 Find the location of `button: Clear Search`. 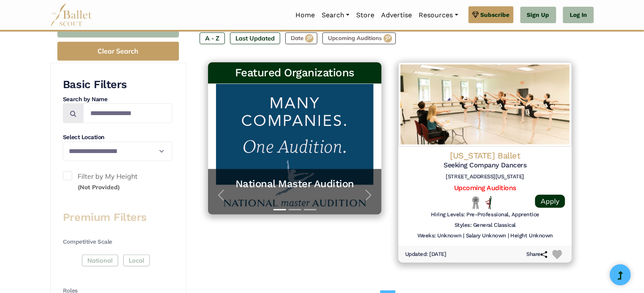

button: Clear Search is located at coordinates (119, 51).